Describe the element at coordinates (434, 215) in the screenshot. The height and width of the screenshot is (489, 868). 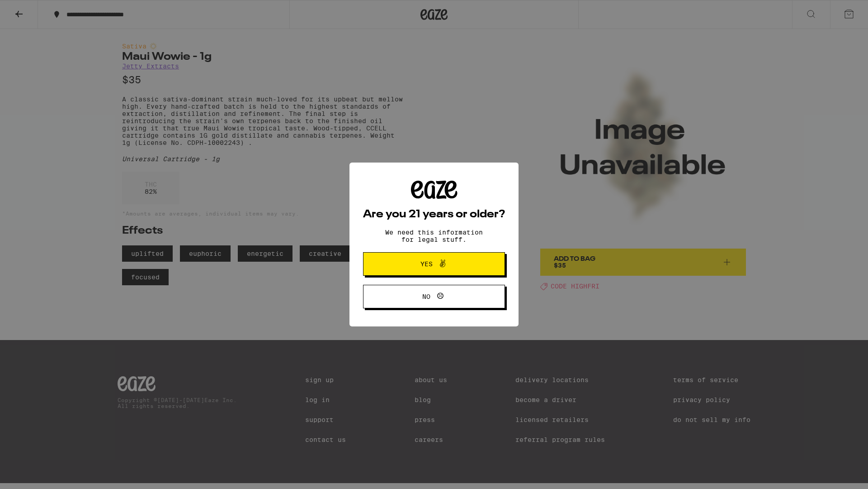
I see `h2: Are you 21 years or older?` at that location.